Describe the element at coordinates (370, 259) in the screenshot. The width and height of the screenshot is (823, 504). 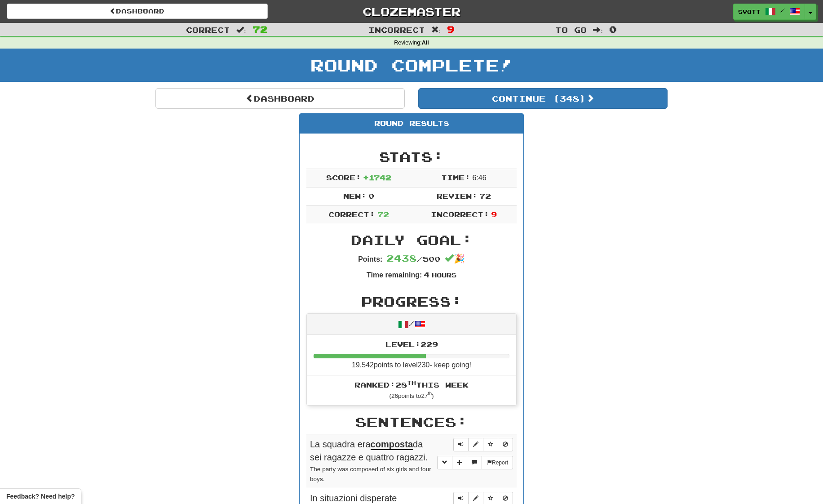
I see `strong: Points:` at that location.